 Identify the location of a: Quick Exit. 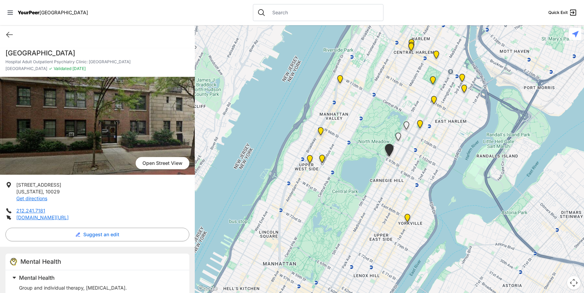
(563, 13).